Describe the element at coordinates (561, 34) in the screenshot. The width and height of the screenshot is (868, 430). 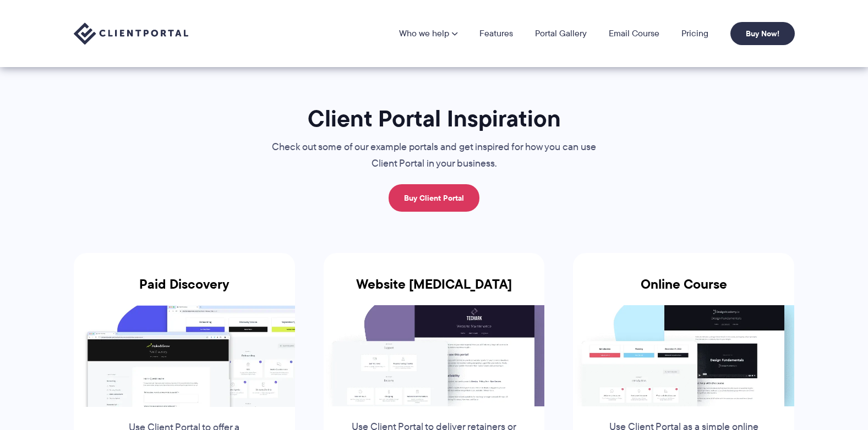
I see `a: Portal Gallery` at that location.